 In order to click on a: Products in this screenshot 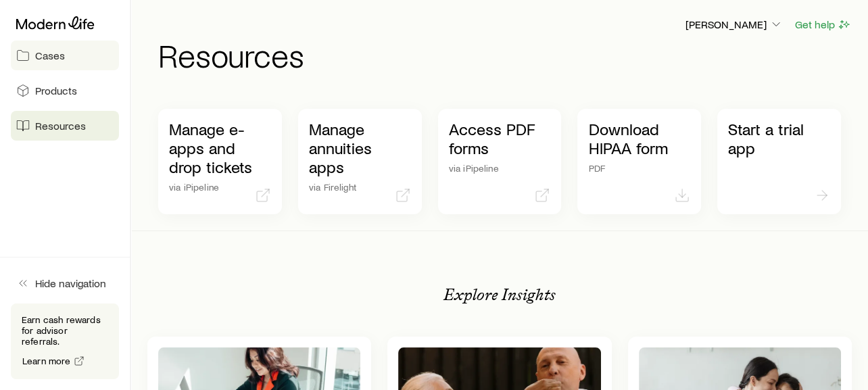, I will do `click(65, 90)`.